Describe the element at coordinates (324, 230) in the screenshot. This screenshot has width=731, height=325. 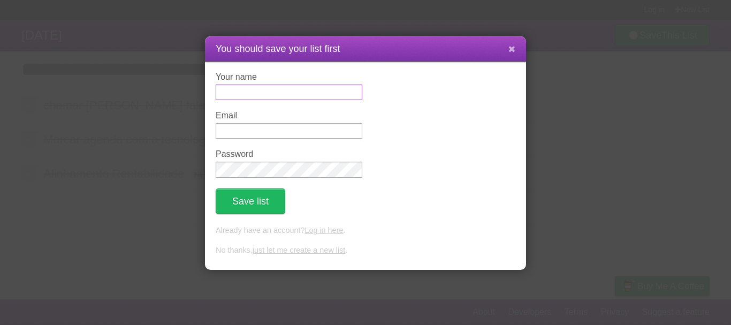
I see `a: Log in here` at that location.